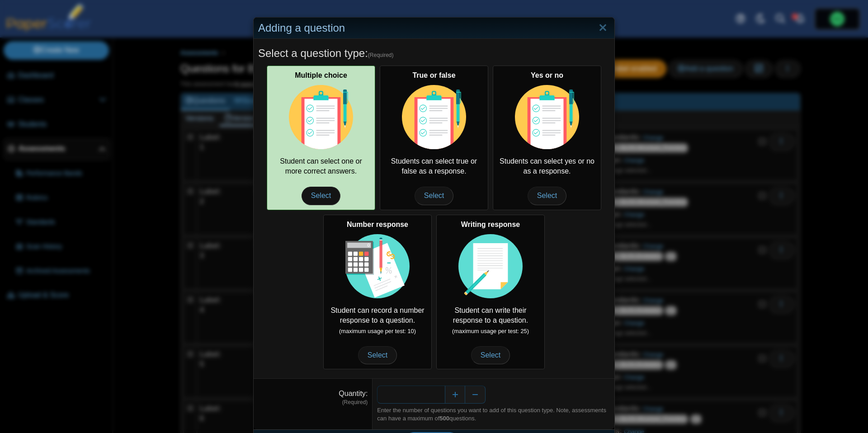 This screenshot has width=868, height=433. Describe the element at coordinates (353, 393) in the screenshot. I see `label: Quantity` at that location.